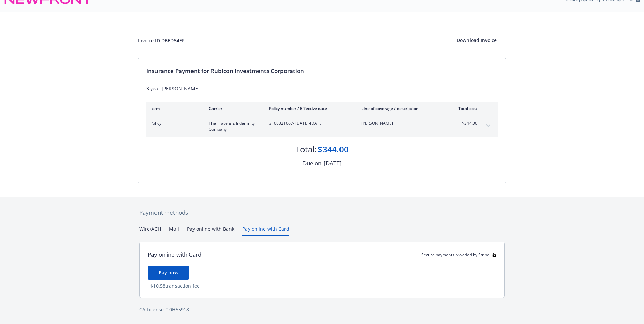  What do you see at coordinates (312, 163) in the screenshot?
I see `div: Due on` at bounding box center [312, 163].